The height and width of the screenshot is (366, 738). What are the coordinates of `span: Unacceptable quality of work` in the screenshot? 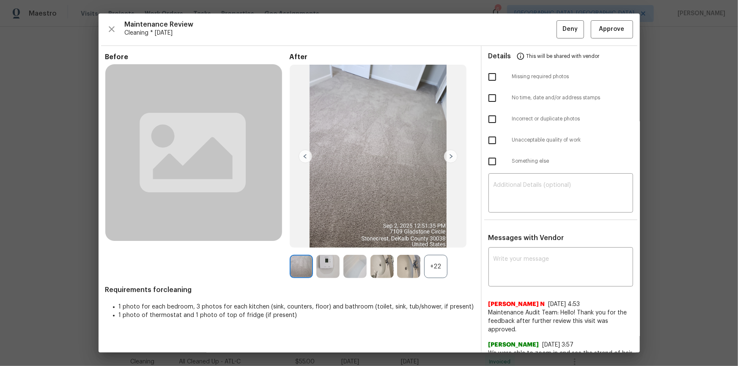 It's located at (573, 140).